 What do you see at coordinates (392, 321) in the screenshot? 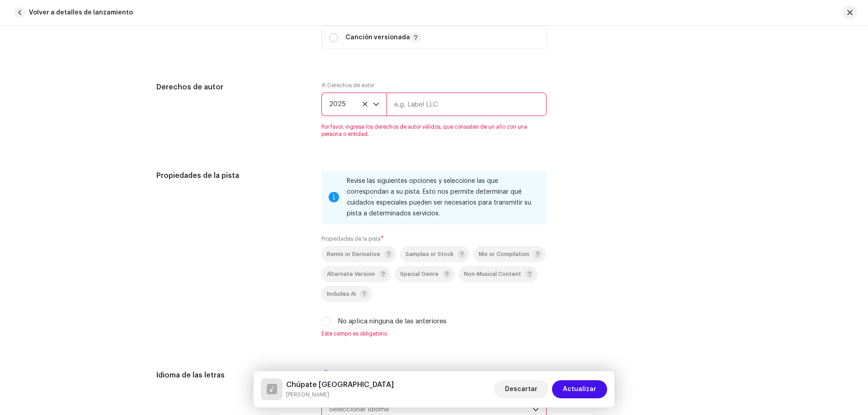
I see `label: No aplica ninguna de las anteriores` at bounding box center [392, 321].